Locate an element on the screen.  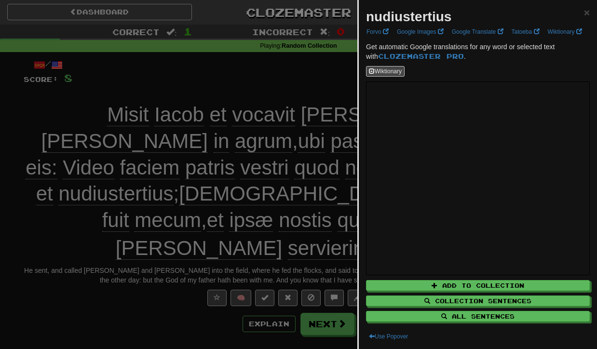
strong: nudiustertius is located at coordinates (409, 16).